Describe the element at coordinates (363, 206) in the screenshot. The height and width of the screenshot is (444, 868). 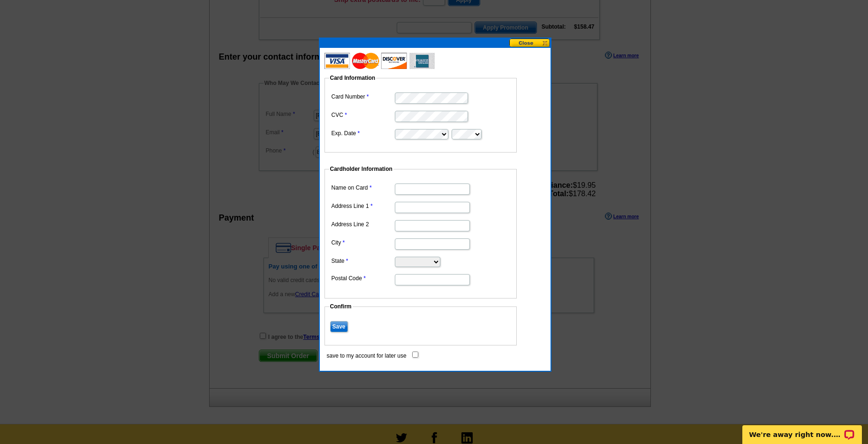
I see `label: Address Line 1` at that location.